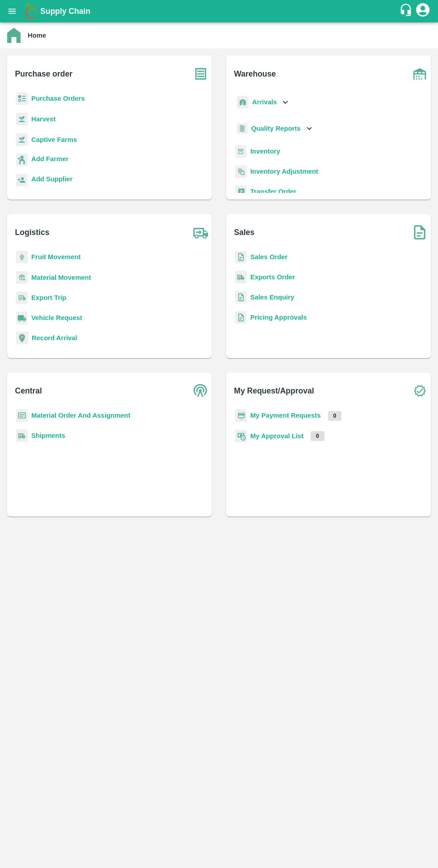 This screenshot has width=438, height=868. Describe the element at coordinates (22, 415) in the screenshot. I see `img: centralMaterial` at that location.